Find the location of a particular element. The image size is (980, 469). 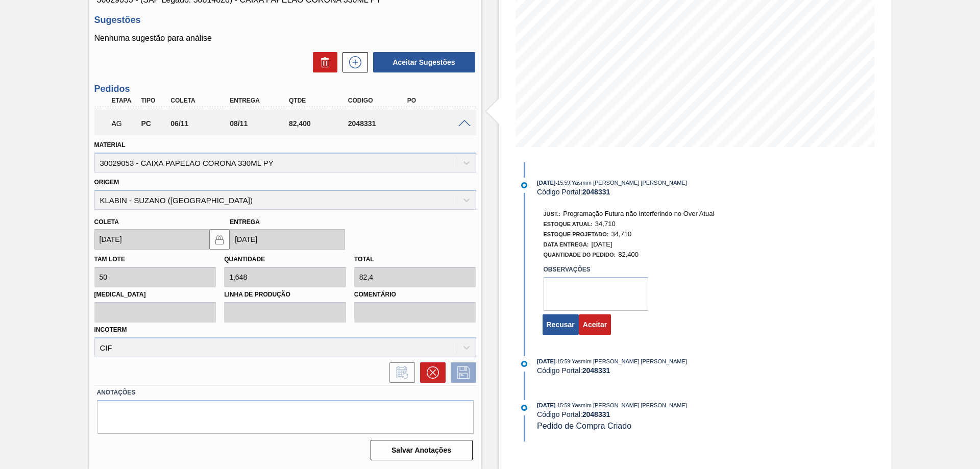

p: Nenhuma sugestão para análise is located at coordinates (285, 39).